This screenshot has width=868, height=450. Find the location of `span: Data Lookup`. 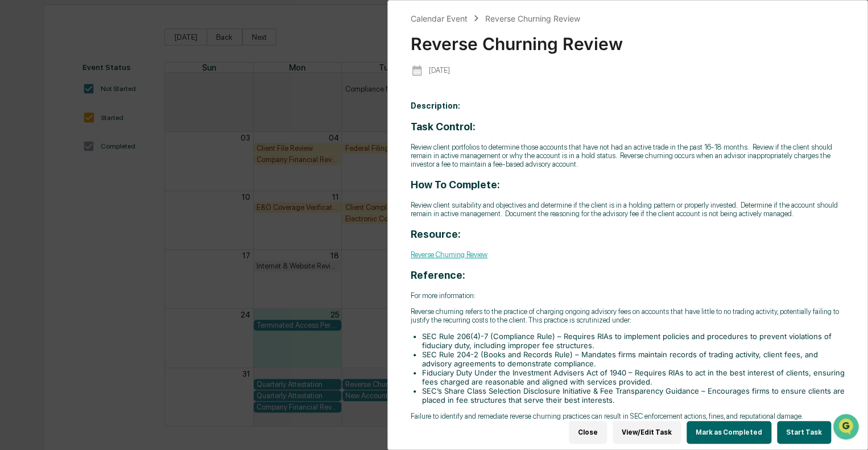

span: Data Lookup is located at coordinates (47, 171).